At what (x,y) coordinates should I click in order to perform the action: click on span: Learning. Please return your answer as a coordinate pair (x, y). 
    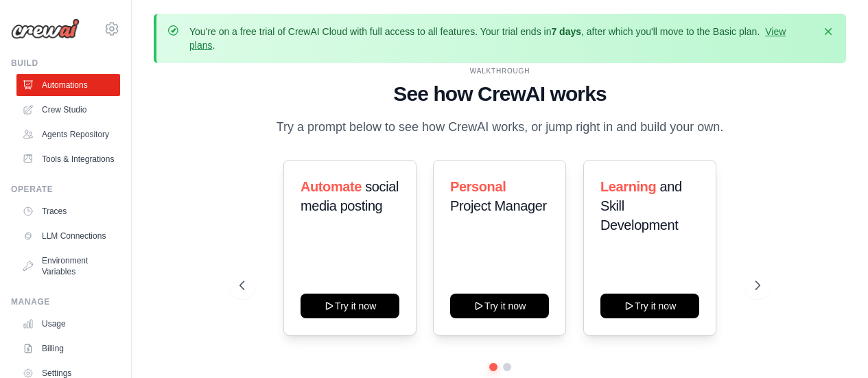
    Looking at the image, I should click on (628, 187).